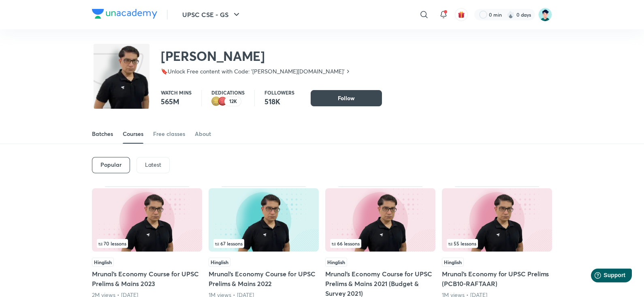 This screenshot has height=297, width=644. What do you see at coordinates (133, 134) in the screenshot?
I see `a: Courses` at bounding box center [133, 134].